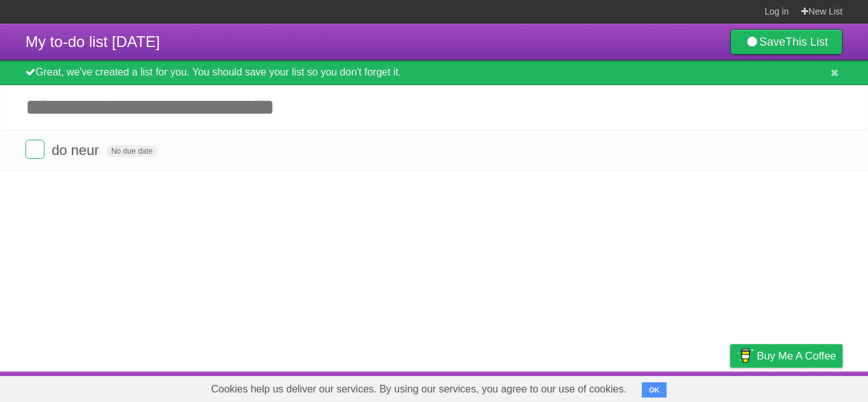 Image resolution: width=868 pixels, height=402 pixels. Describe the element at coordinates (77, 150) in the screenshot. I see `span: do neur` at that location.